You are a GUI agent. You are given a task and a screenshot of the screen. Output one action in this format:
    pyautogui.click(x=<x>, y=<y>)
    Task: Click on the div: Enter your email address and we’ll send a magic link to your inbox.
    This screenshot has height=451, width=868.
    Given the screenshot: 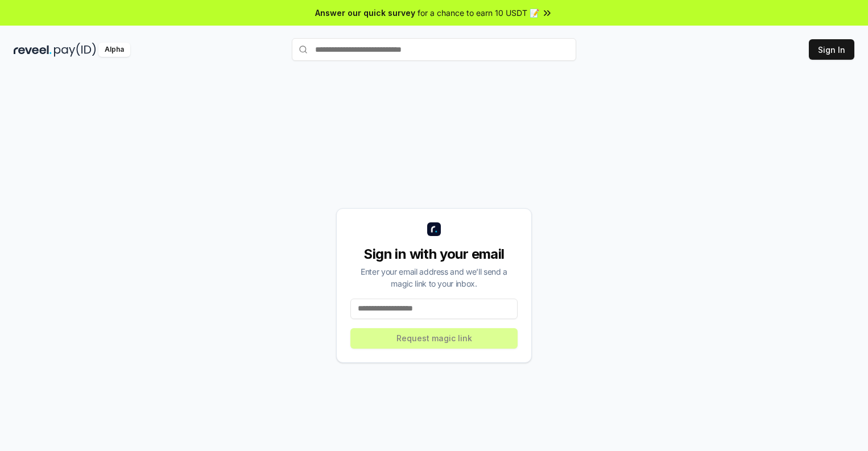 What is the action you would take?
    pyautogui.click(x=434, y=277)
    